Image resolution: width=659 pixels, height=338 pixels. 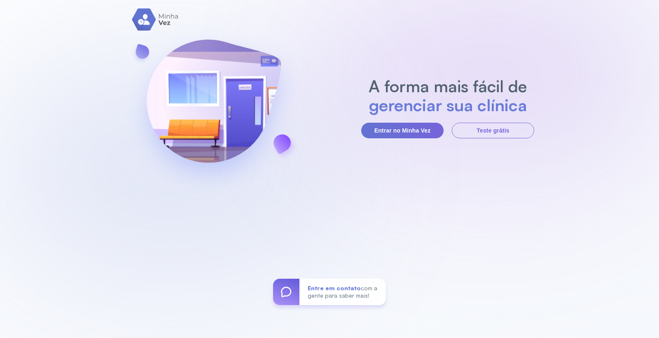 What do you see at coordinates (214, 107) in the screenshot?
I see `img: banner-login.svg` at bounding box center [214, 107].